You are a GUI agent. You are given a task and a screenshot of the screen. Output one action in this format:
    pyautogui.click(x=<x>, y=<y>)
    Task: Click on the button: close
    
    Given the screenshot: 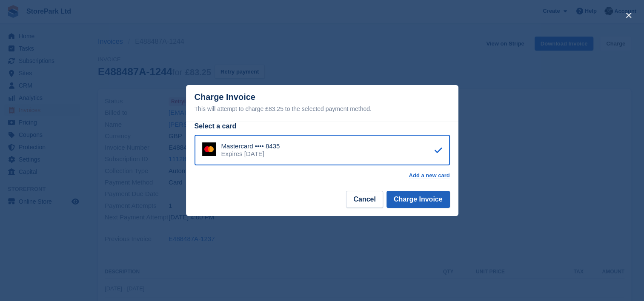 What is the action you would take?
    pyautogui.click(x=629, y=15)
    